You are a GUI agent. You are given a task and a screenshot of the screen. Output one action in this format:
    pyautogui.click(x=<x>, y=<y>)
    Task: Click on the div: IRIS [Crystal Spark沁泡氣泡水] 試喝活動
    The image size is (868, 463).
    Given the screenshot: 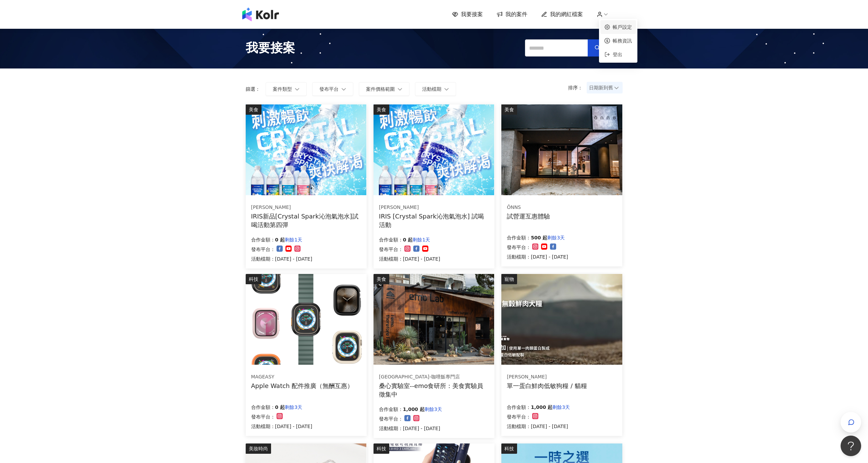 What is the action you would take?
    pyautogui.click(x=434, y=221)
    